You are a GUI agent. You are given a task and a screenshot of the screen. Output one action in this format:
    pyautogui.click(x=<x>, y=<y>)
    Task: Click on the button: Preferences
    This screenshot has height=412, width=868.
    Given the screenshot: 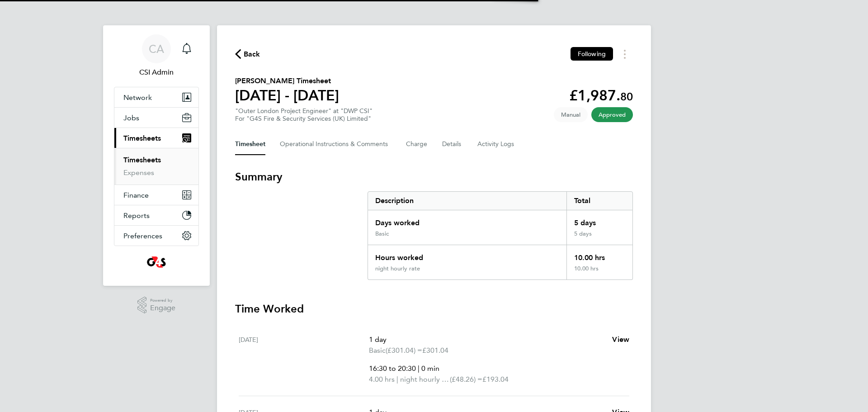 What is the action you would take?
    pyautogui.click(x=157, y=236)
    